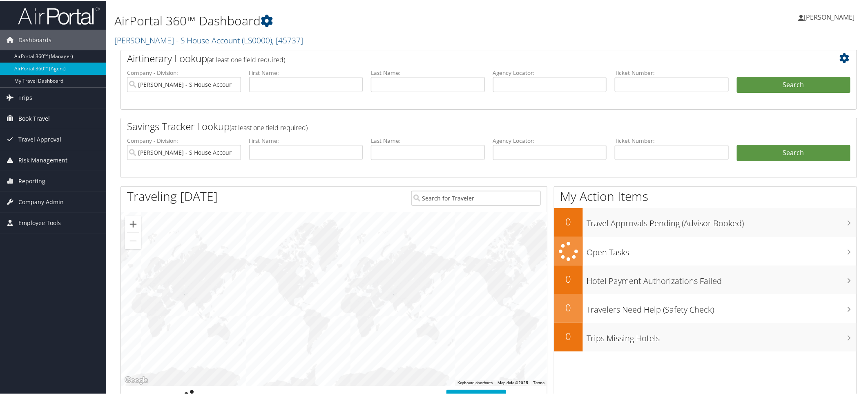  Describe the element at coordinates (40, 139) in the screenshot. I see `span: Travel Approval` at that location.